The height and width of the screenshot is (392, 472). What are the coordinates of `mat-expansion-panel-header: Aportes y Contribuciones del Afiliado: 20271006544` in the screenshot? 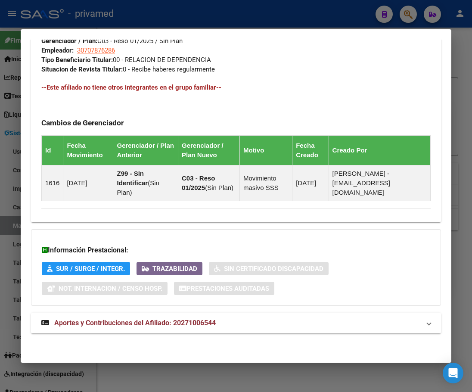 It's located at (236, 323).